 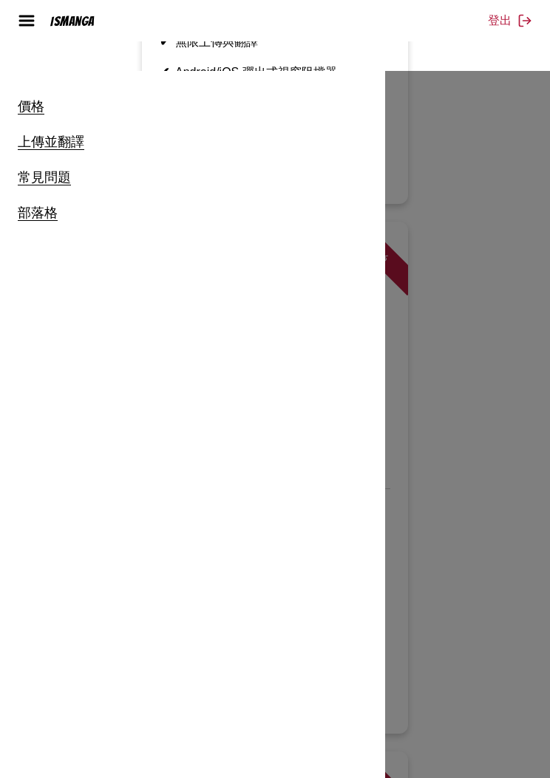 What do you see at coordinates (275, 42) in the screenshot?
I see `li: 無限上傳與翻譯` at bounding box center [275, 42].